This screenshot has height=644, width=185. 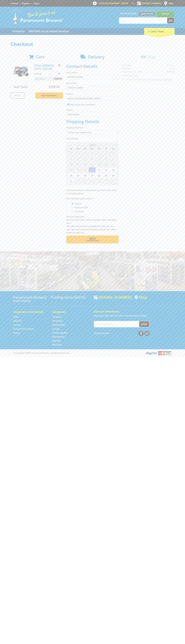 I want to click on label: Someone Else, so click(x=81, y=208).